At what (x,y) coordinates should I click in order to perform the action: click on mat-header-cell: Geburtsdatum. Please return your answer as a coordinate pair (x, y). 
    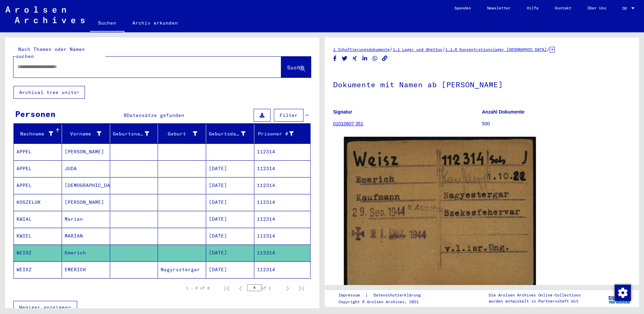
    Looking at the image, I should click on (230, 134).